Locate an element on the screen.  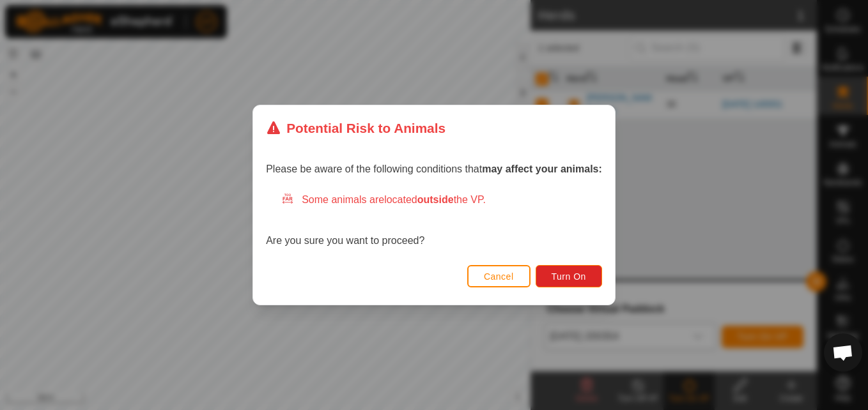
span: Cancel is located at coordinates (499, 276).